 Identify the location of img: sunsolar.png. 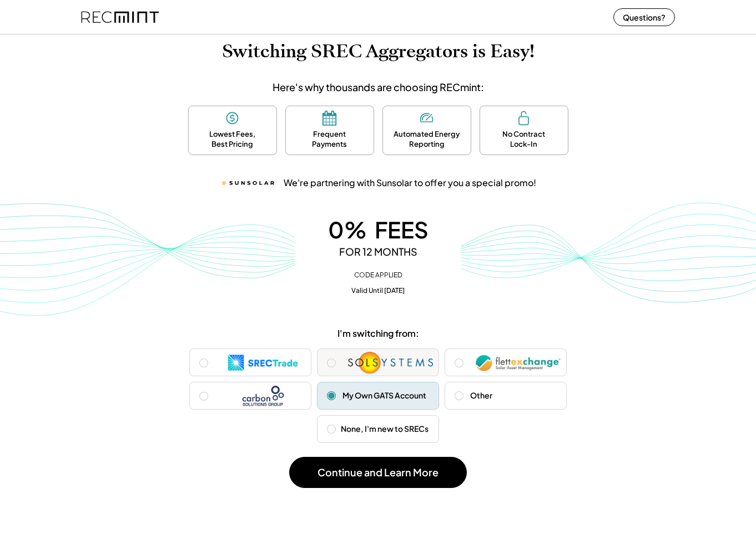
(247, 183).